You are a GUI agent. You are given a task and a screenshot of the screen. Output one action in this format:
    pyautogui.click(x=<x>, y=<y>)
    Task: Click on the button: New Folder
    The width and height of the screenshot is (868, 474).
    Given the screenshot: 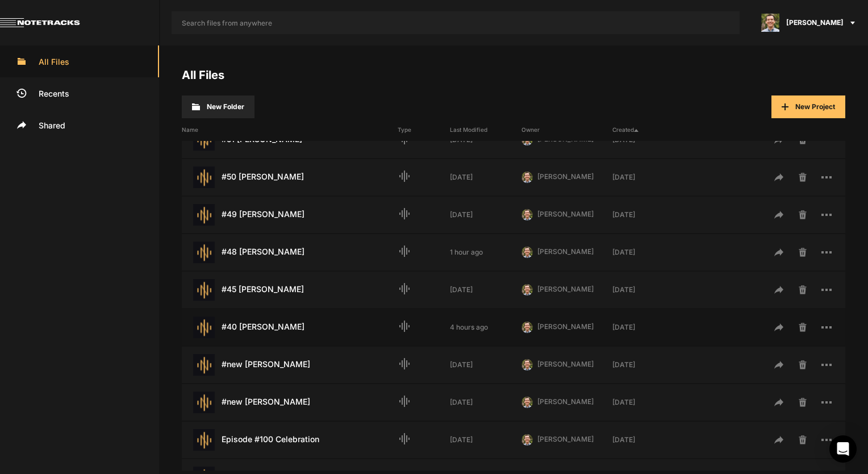 What is the action you would take?
    pyautogui.click(x=218, y=107)
    